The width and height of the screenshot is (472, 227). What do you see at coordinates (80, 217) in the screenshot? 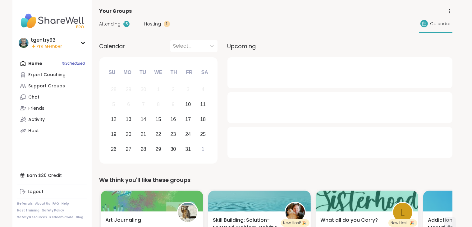
I see `a: Blog` at bounding box center [80, 217].